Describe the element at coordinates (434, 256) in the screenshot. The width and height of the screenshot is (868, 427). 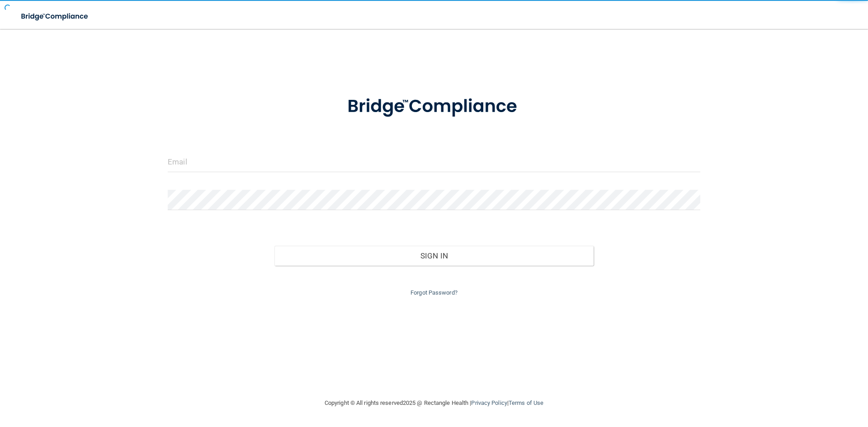
I see `button: Sign In` at that location.